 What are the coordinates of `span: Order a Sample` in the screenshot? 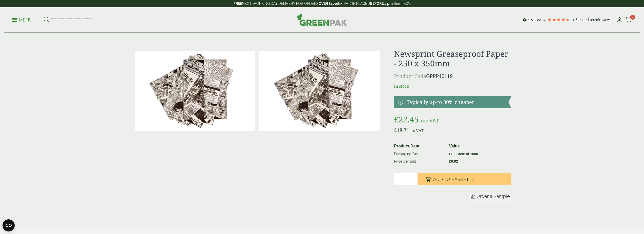 It's located at (493, 196).